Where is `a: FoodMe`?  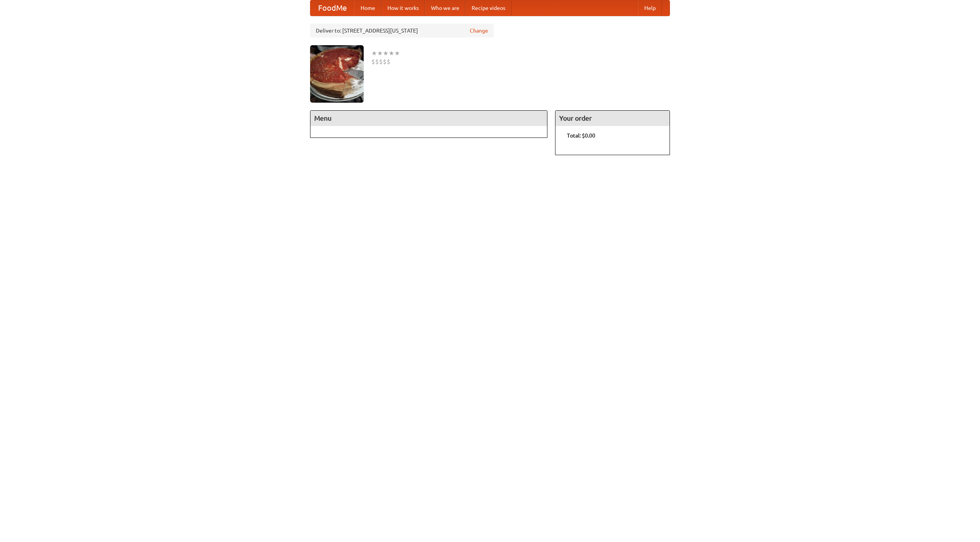 a: FoodMe is located at coordinates (332, 8).